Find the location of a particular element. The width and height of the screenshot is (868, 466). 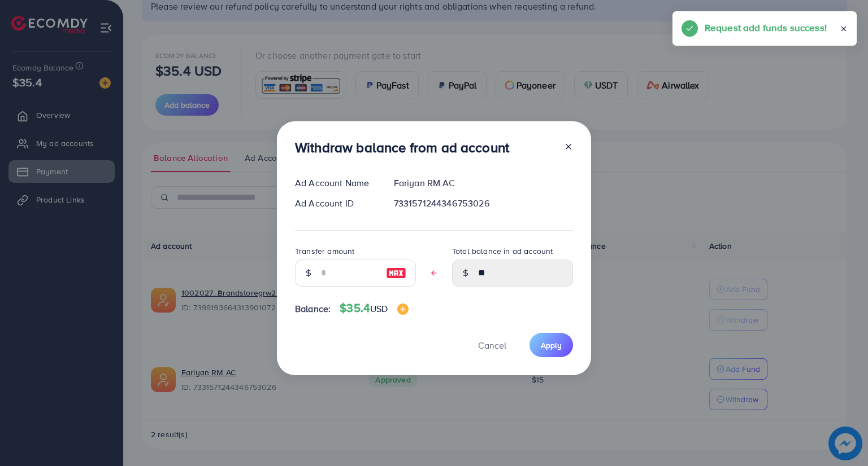

div: Fariyan RM AC is located at coordinates (483, 183).